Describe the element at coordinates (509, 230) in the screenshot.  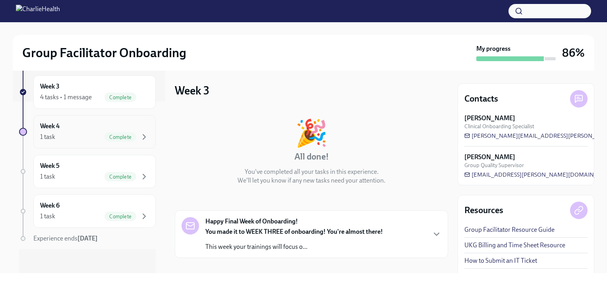
I see `a: Group Facilitator Resource Guide` at that location.